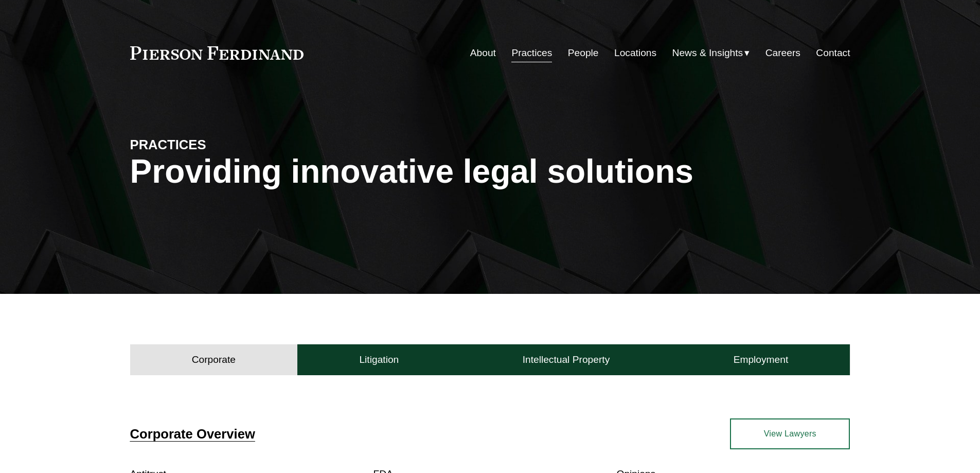 Image resolution: width=980 pixels, height=473 pixels. Describe the element at coordinates (483, 53) in the screenshot. I see `a: About` at that location.